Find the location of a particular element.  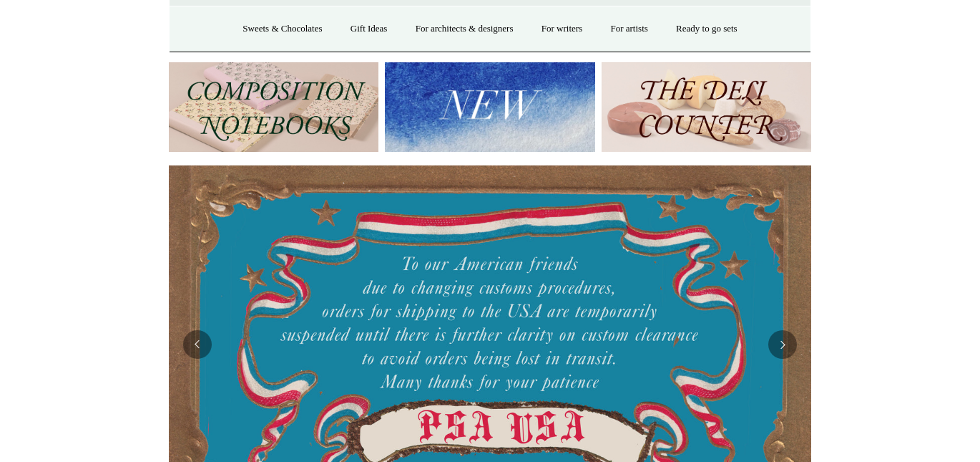

a: Sweets & Chocolates is located at coordinates (282, 29).